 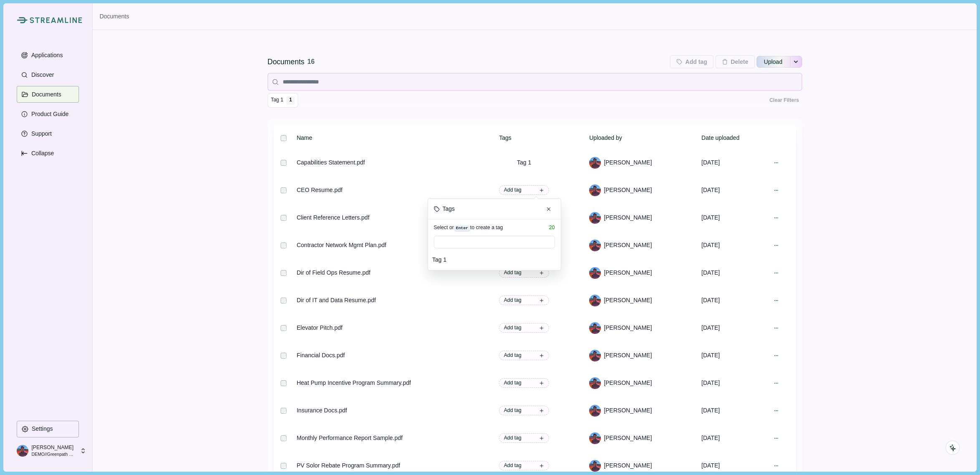 I want to click on div: Dir of Field Ops Resume.pdf, so click(x=333, y=273).